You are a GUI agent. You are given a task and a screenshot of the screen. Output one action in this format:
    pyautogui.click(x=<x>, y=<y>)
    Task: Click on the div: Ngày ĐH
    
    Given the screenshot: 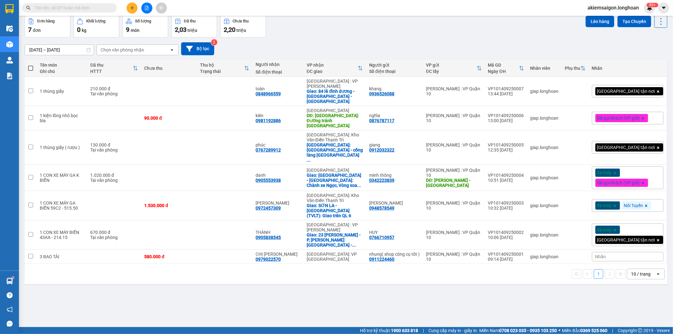 What is the action you would take?
    pyautogui.click(x=503, y=71)
    